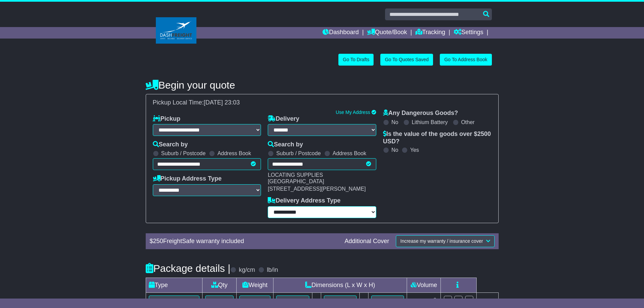 This screenshot has width=644, height=308. I want to click on label: Any Dangerous Goods?, so click(420, 113).